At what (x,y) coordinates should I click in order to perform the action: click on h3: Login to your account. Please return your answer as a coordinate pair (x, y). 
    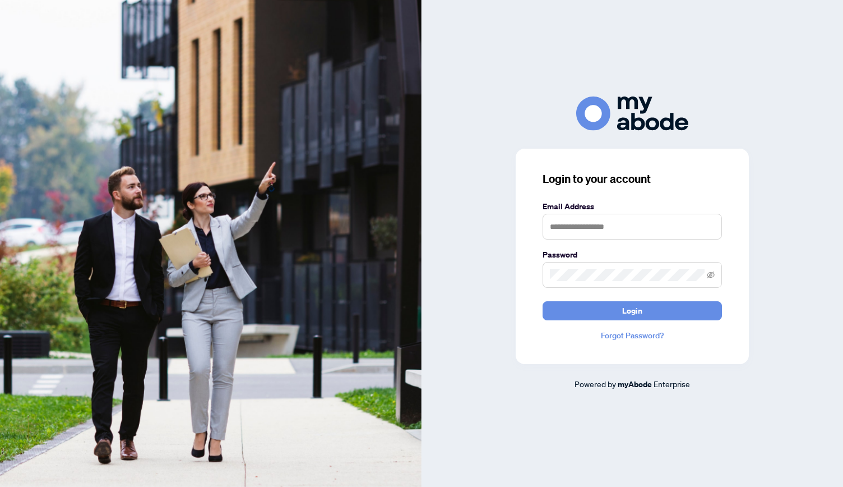
    Looking at the image, I should click on (632, 179).